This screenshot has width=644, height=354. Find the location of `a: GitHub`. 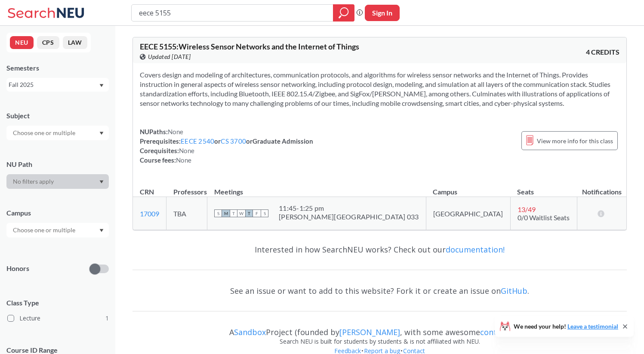

a: GitHub is located at coordinates (514, 291).